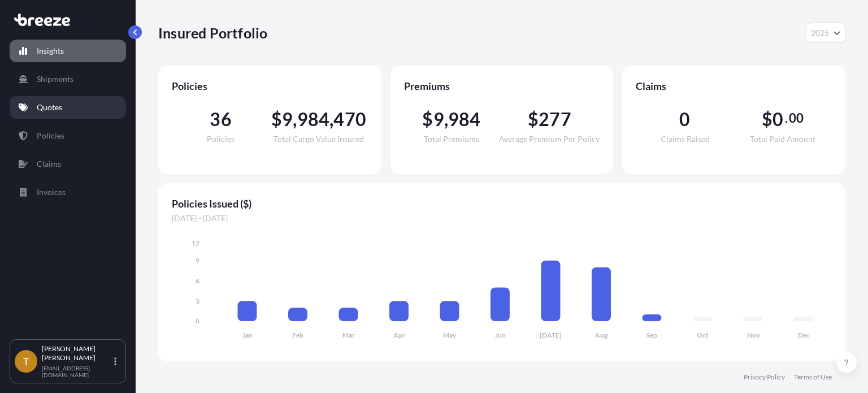  What do you see at coordinates (220, 120) in the screenshot?
I see `span: 36` at bounding box center [220, 120].